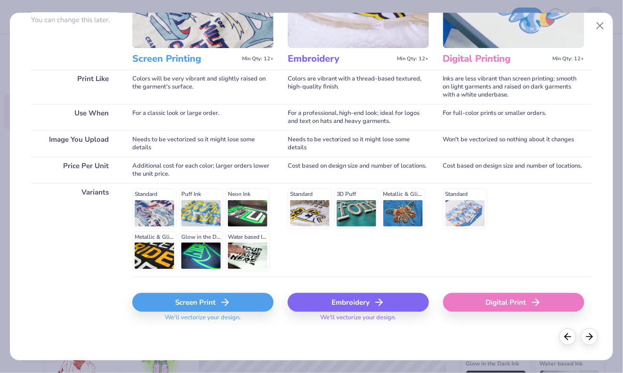  I want to click on h3: Embroidery, so click(340, 59).